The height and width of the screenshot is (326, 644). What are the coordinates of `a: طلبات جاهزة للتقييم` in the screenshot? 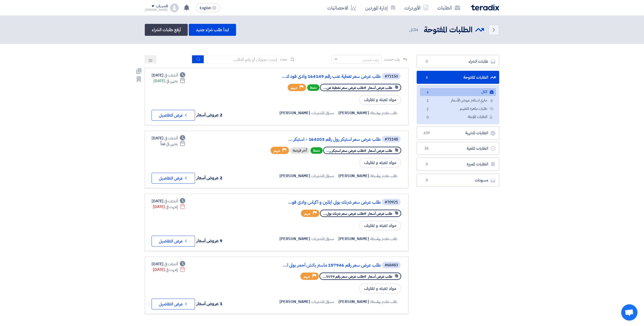 It's located at (458, 109).